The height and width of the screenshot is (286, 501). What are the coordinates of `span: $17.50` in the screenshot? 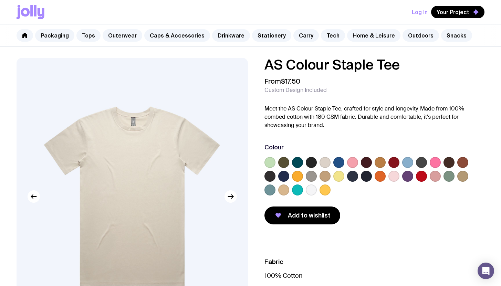 It's located at (291, 81).